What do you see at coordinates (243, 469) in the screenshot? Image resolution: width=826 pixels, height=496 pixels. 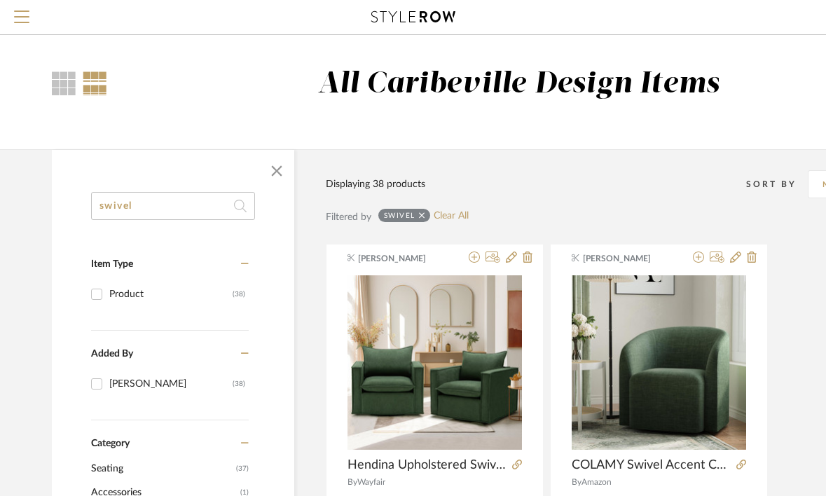 I see `span: (37)` at bounding box center [243, 469].